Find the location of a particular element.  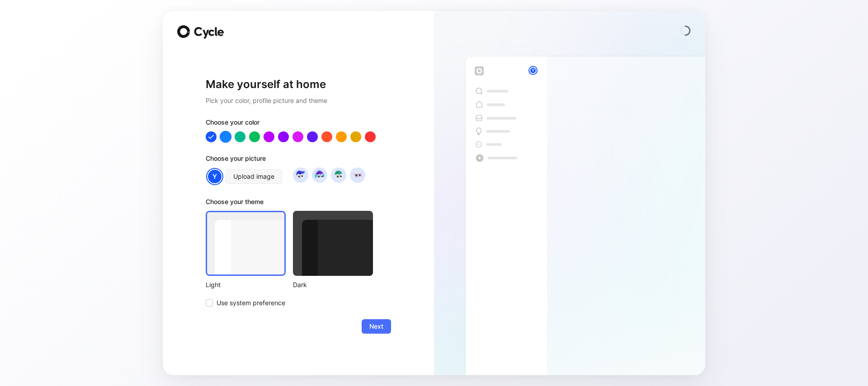

span: Upload image is located at coordinates (254, 177).